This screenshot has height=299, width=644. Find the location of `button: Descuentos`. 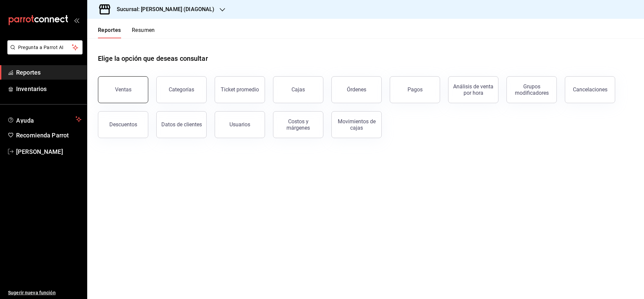

button: Descuentos is located at coordinates (124, 125).